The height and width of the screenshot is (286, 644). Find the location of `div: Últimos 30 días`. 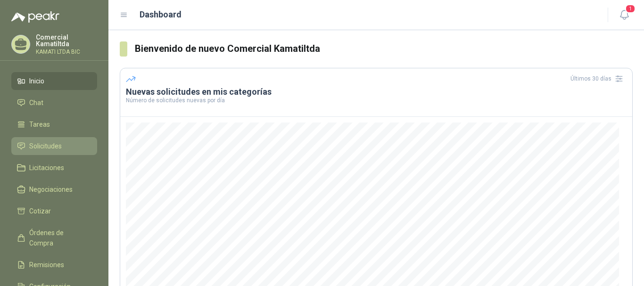

div: Últimos 30 días is located at coordinates (599, 79).